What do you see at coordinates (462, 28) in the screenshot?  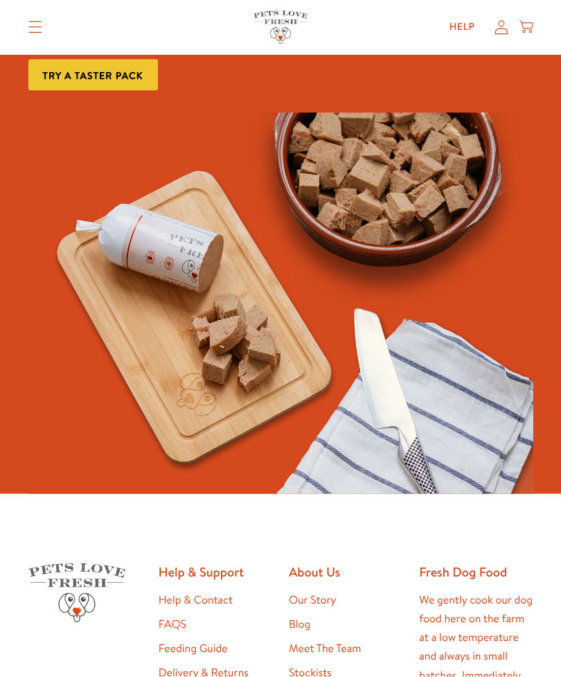 I see `a: Help` at bounding box center [462, 28].